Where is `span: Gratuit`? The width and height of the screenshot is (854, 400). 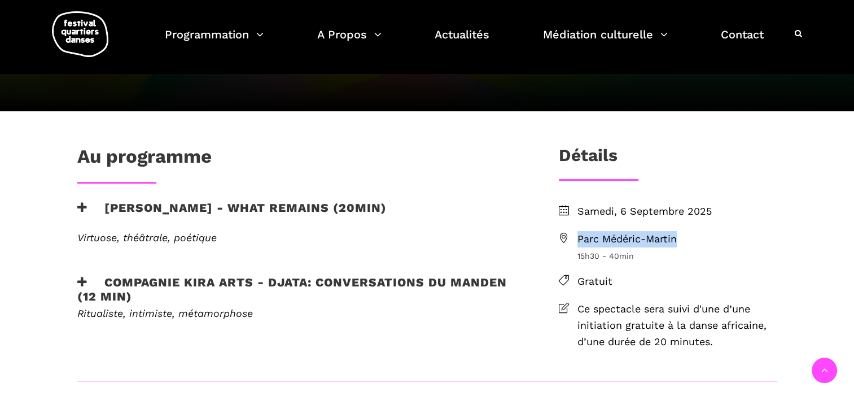
span: Gratuit is located at coordinates (677, 281).